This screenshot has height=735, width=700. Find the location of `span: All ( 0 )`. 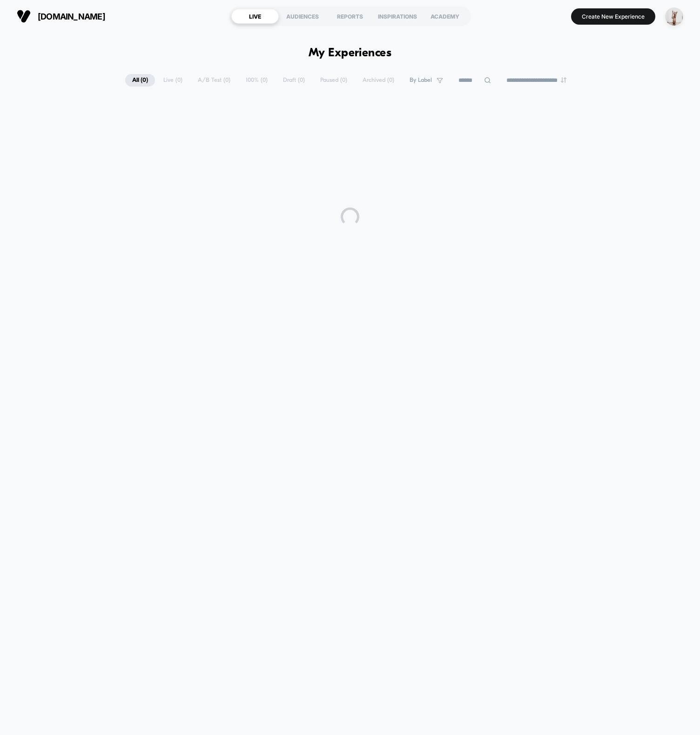

span: All ( 0 ) is located at coordinates (140, 80).